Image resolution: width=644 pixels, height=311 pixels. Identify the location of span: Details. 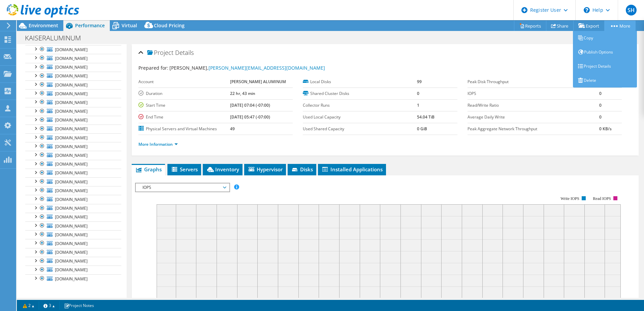
(184, 53).